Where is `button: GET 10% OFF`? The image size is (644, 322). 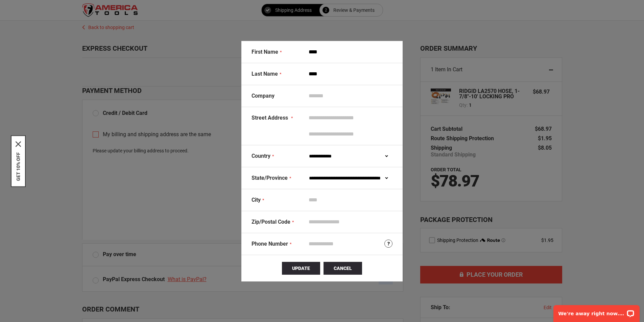 button: GET 10% OFF is located at coordinates (18, 166).